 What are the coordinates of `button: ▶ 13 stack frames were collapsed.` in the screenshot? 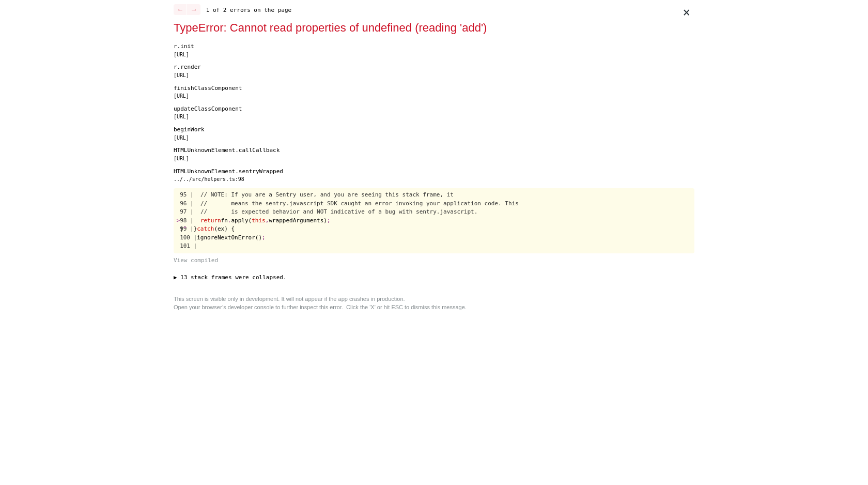 It's located at (434, 278).